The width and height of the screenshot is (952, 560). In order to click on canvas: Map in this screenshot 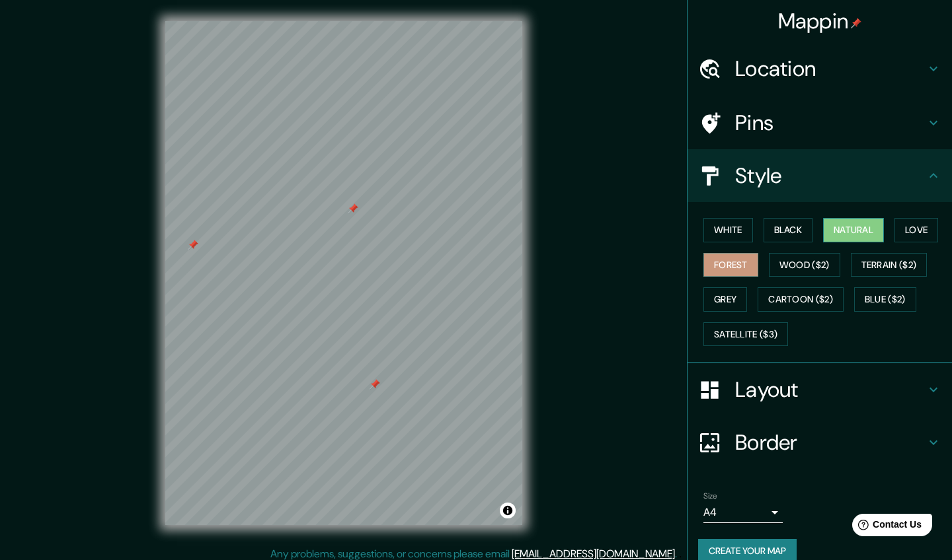, I will do `click(344, 273)`.